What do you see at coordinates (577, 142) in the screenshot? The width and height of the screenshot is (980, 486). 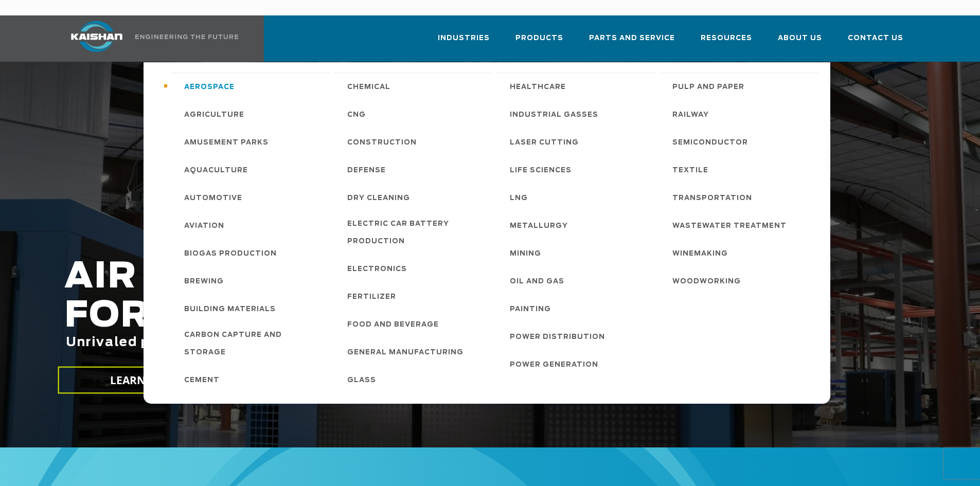 I see `a: Laser Cutting` at bounding box center [577, 142].